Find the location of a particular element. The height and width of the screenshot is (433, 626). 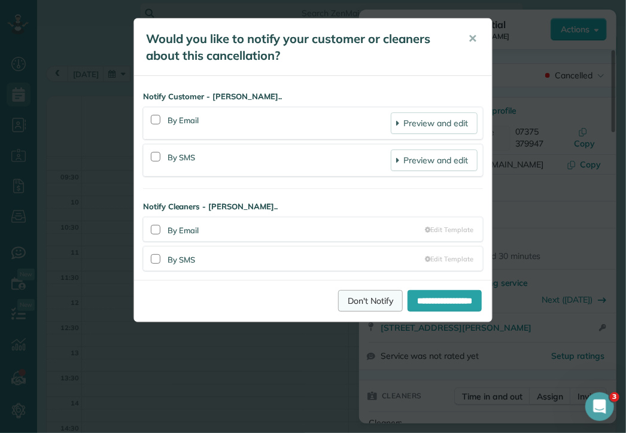

h5: Would you like to notify your customer or cleaners about this cancellation? is located at coordinates (299, 47).